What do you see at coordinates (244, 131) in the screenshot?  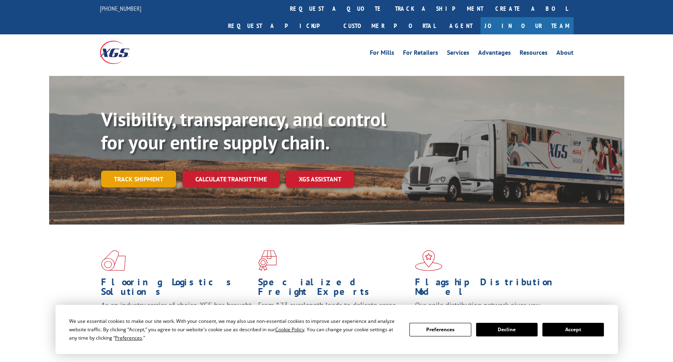 I see `b: Visibility, transparency, and control for your entire supply chain.` at bounding box center [244, 131].